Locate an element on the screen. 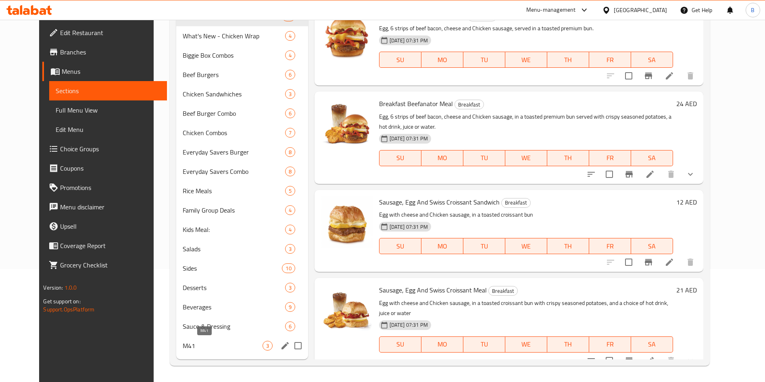  button: TH is located at coordinates (568, 246).